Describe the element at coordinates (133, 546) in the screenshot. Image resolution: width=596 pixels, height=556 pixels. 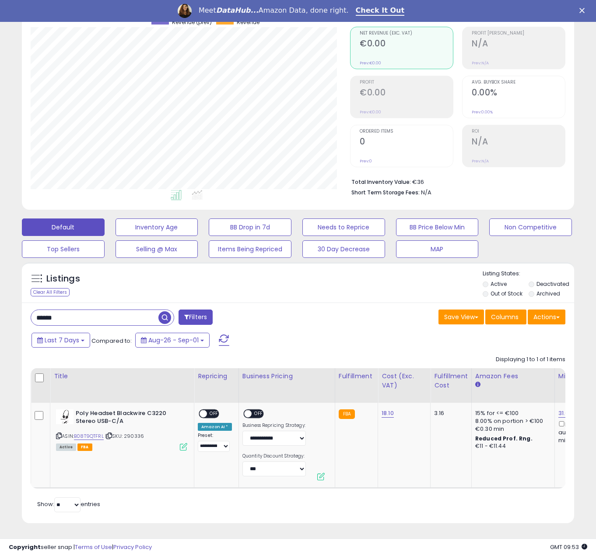
I see `a: Privacy Policy` at that location.